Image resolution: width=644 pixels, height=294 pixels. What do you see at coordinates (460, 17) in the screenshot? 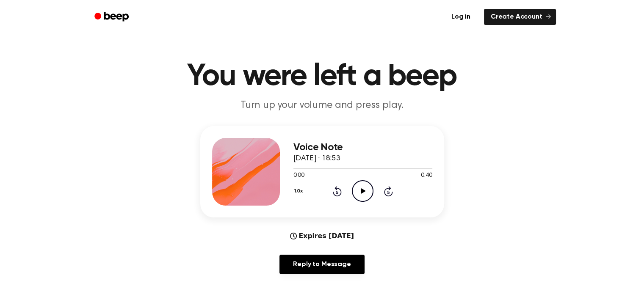
I see `a: Log in` at bounding box center [460, 17].